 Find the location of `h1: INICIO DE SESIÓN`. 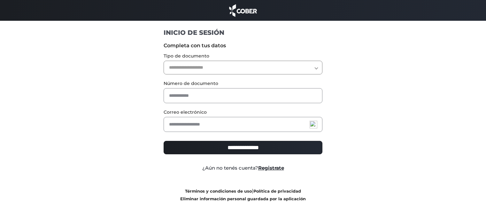

h1: INICIO DE SESIÓN is located at coordinates (243, 33).